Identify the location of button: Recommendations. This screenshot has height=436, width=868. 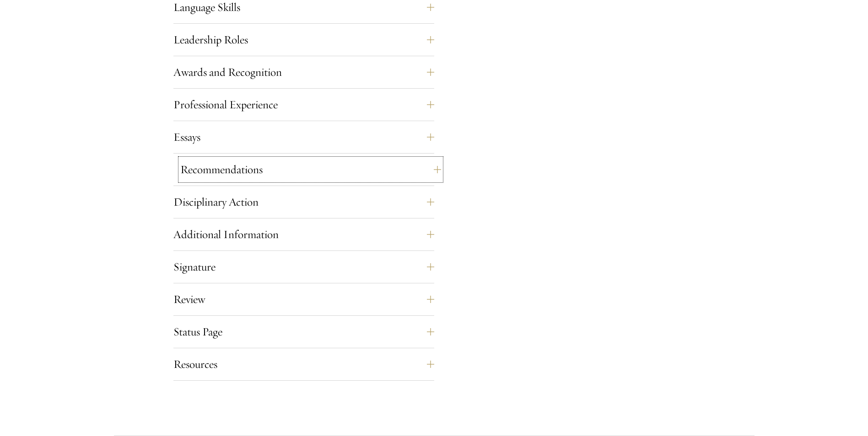
(311, 170).